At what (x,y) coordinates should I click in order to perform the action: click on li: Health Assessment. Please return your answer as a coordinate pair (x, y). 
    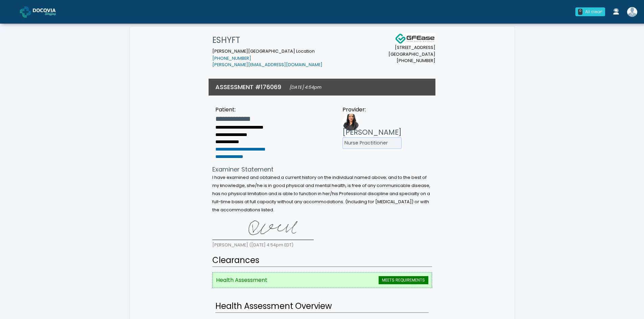
    Looking at the image, I should click on (322, 280).